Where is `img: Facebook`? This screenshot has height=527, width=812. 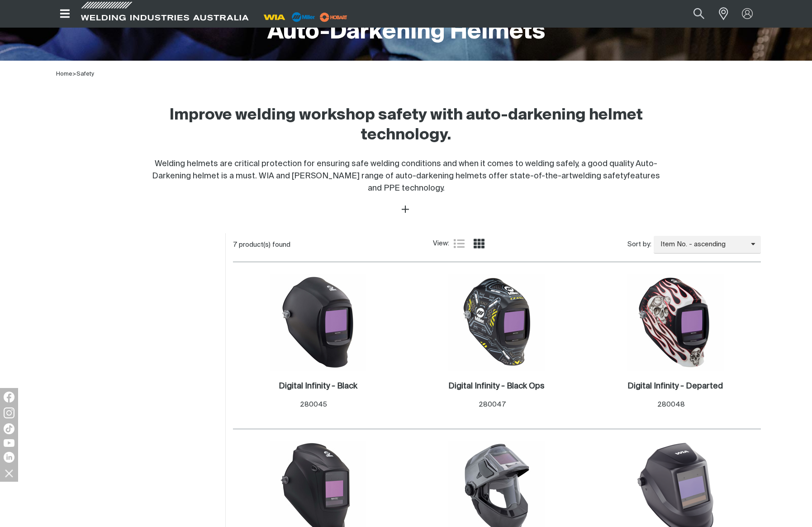
img: Facebook is located at coordinates (9, 397).